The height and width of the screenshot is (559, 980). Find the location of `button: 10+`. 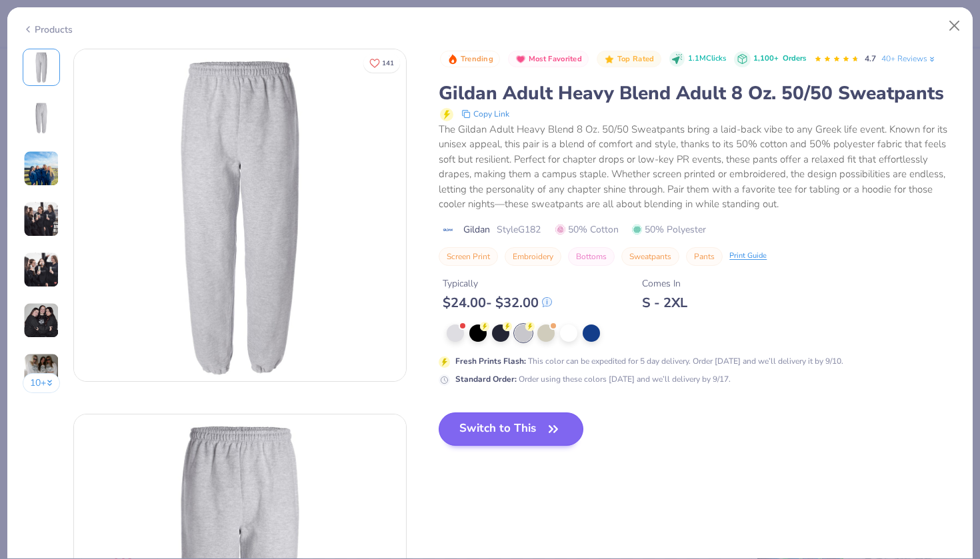

button: 10+ is located at coordinates (41, 383).